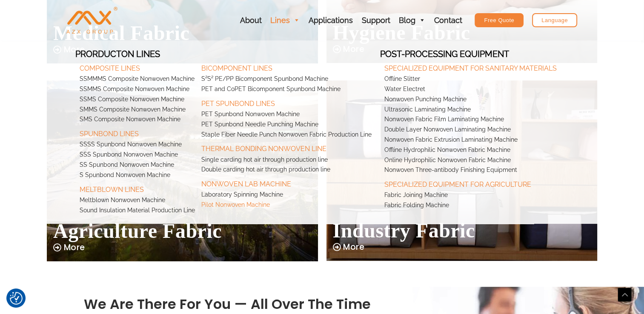 This screenshot has height=314, width=644. I want to click on a: Staple Fiber Needle Punch Nonwoven Fabric Production Line, so click(289, 135).